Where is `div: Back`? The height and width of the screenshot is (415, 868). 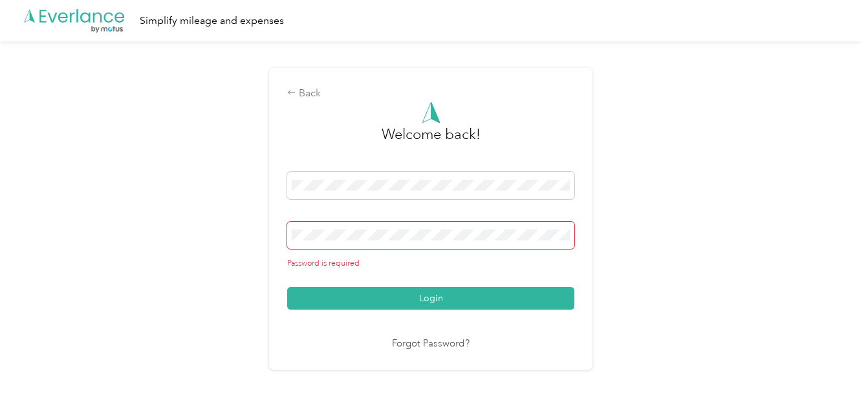 div: Back is located at coordinates (431, 94).